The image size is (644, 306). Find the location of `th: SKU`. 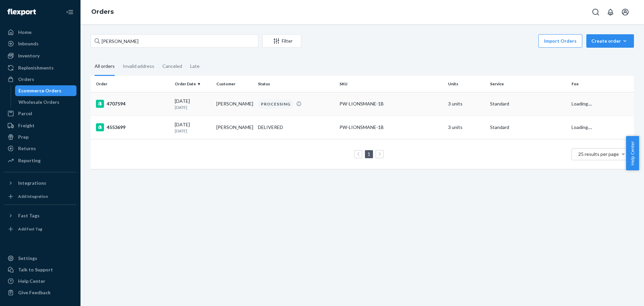

th: SKU is located at coordinates (391, 84).